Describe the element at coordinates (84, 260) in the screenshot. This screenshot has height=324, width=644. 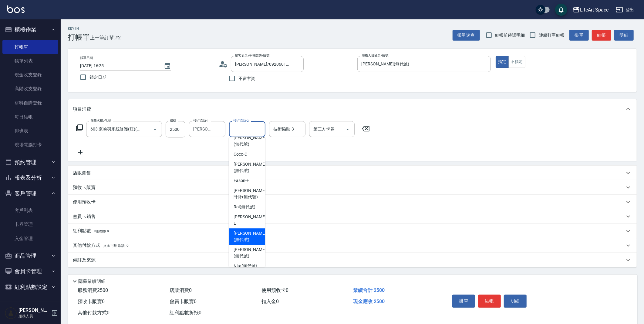
I see `p: 備註及來源` at that location.